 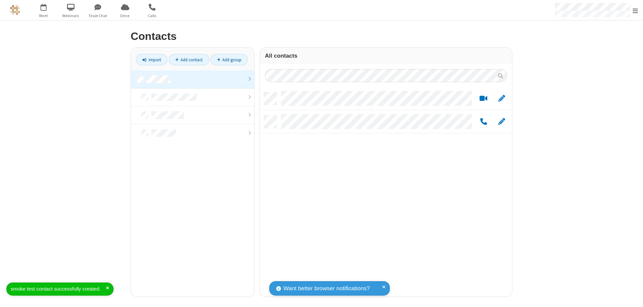 I want to click on a: Add contact, so click(x=189, y=60).